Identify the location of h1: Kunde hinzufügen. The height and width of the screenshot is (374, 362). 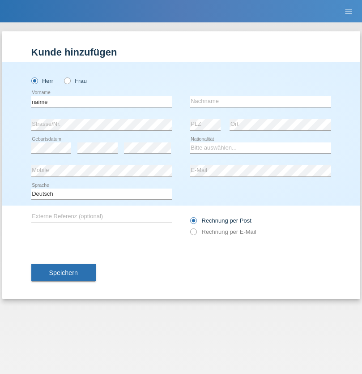
(181, 52).